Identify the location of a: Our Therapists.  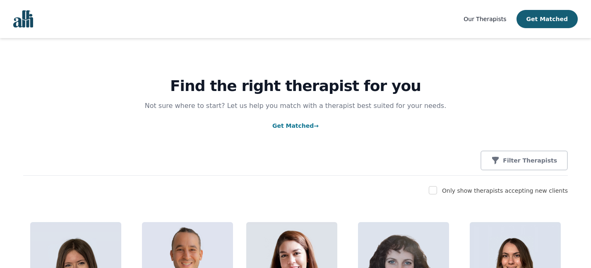
(484, 19).